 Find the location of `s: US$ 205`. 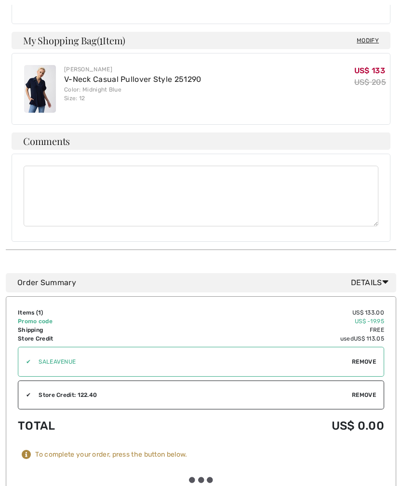

s: US$ 205 is located at coordinates (370, 82).